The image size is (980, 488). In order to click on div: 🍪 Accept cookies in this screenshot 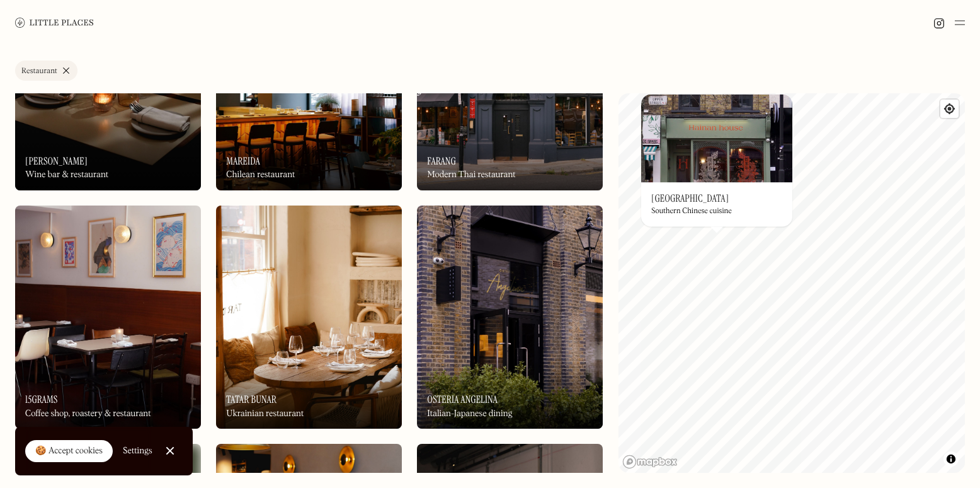, I will do `click(68, 451)`.